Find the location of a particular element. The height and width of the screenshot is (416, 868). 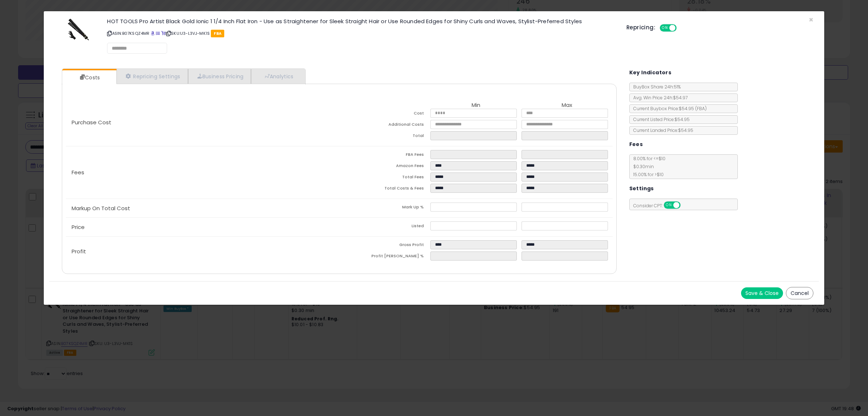

td: Amazon Fees is located at coordinates (385, 167).